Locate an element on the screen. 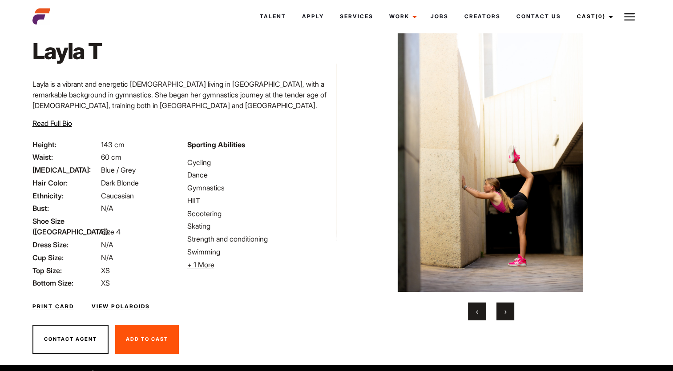 The width and height of the screenshot is (673, 371). span: Size 4 is located at coordinates (111, 232).